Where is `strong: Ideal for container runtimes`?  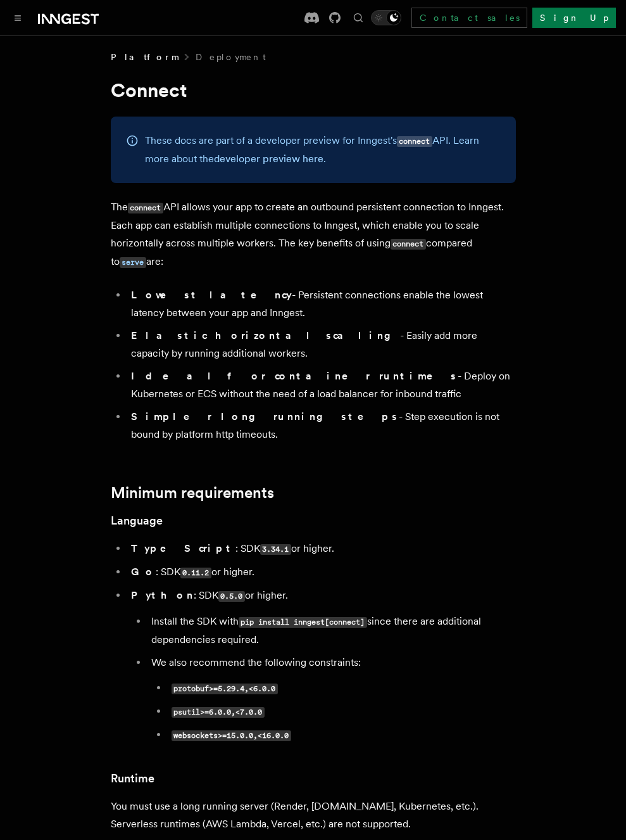 strong: Ideal for container runtimes is located at coordinates (295, 376).